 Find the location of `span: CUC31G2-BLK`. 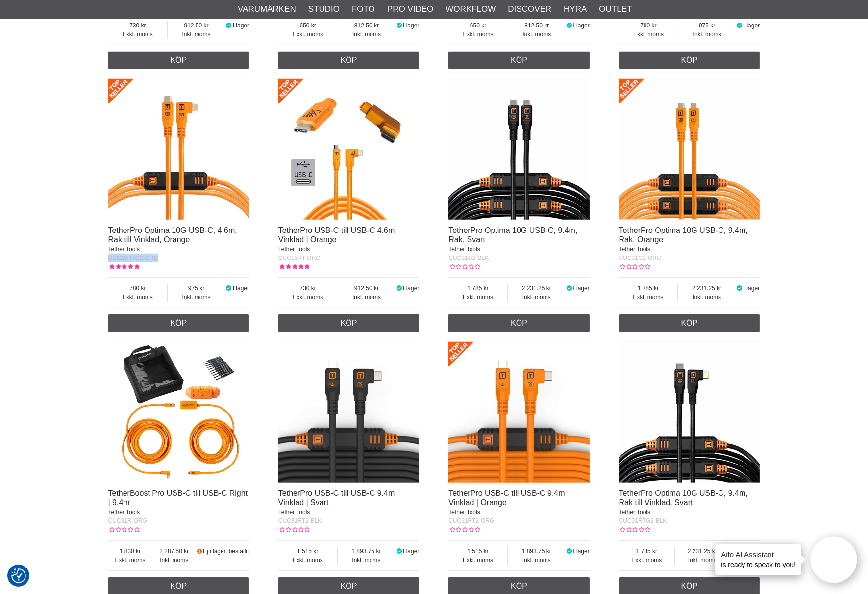

span: CUC31G2-BLK is located at coordinates (468, 258).